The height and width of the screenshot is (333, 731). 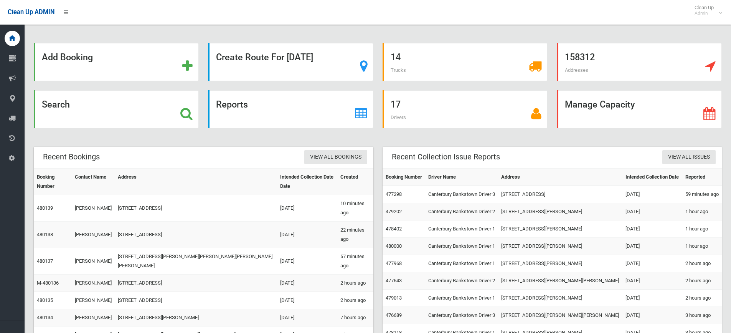 What do you see at coordinates (396, 57) in the screenshot?
I see `strong: 14` at bounding box center [396, 57].